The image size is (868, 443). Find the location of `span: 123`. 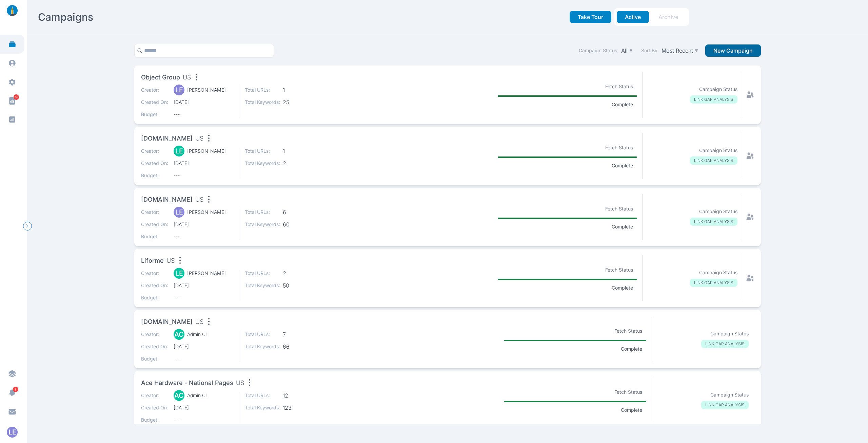

span: 123 is located at coordinates (301, 408).